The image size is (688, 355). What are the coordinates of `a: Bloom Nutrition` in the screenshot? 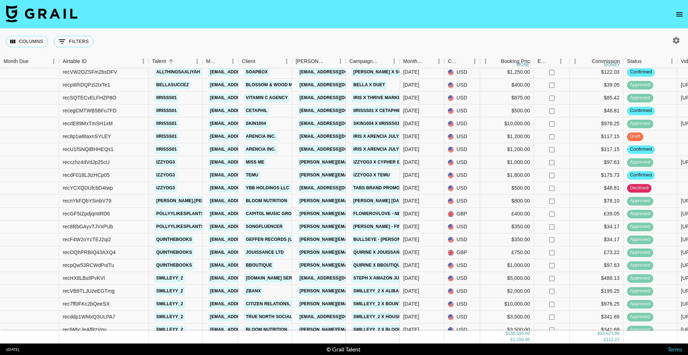 It's located at (266, 201).